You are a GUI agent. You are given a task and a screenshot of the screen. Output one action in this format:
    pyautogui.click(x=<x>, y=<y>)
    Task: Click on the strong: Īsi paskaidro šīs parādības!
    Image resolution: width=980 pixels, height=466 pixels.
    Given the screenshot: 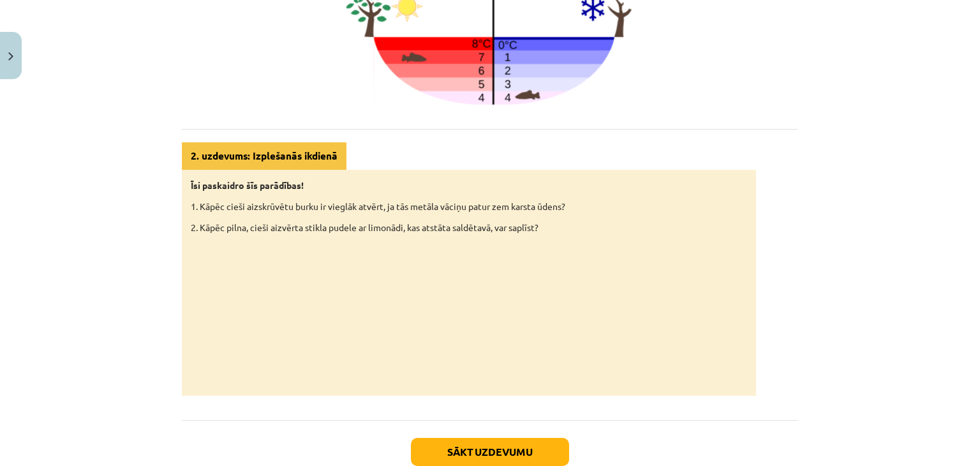 What is the action you would take?
    pyautogui.click(x=247, y=185)
    